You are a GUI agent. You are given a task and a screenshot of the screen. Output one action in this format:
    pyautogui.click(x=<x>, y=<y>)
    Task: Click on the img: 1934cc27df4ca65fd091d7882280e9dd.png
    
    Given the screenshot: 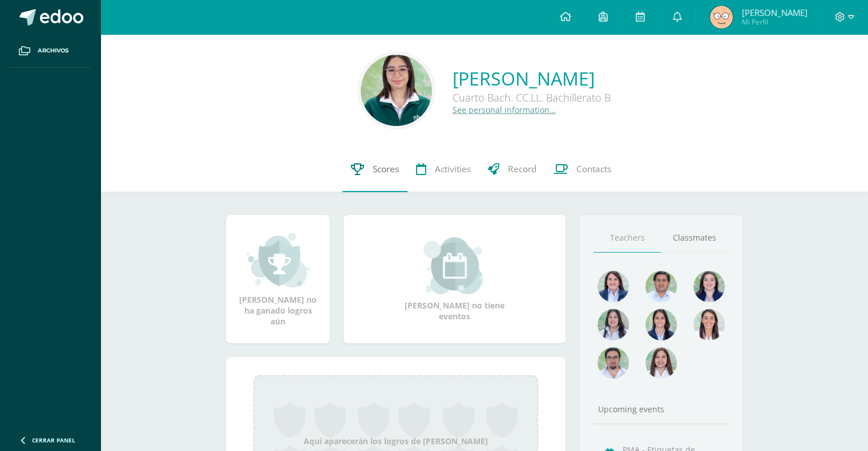 What is the action you would take?
    pyautogui.click(x=613, y=324)
    